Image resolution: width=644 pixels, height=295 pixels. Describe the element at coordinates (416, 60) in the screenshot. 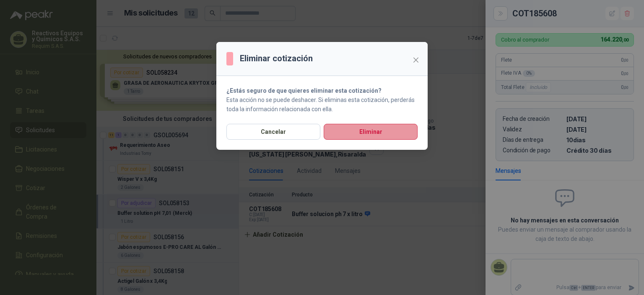

I see `span: close` at that location.